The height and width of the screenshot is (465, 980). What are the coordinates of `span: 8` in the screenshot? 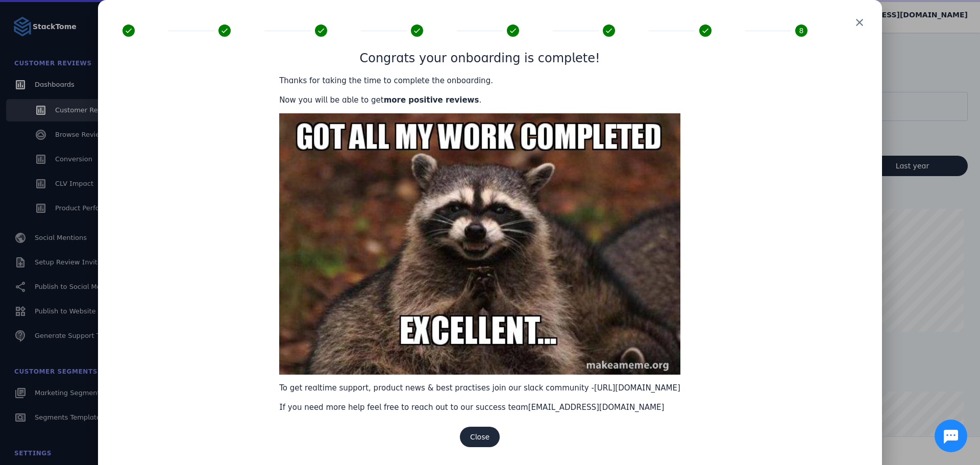 It's located at (801, 31).